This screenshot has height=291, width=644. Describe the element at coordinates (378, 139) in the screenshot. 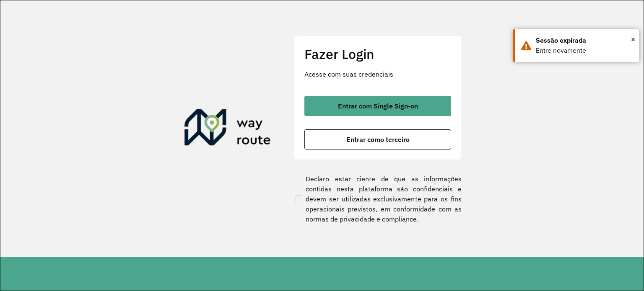

I see `span: Entrar como terceiro` at that location.